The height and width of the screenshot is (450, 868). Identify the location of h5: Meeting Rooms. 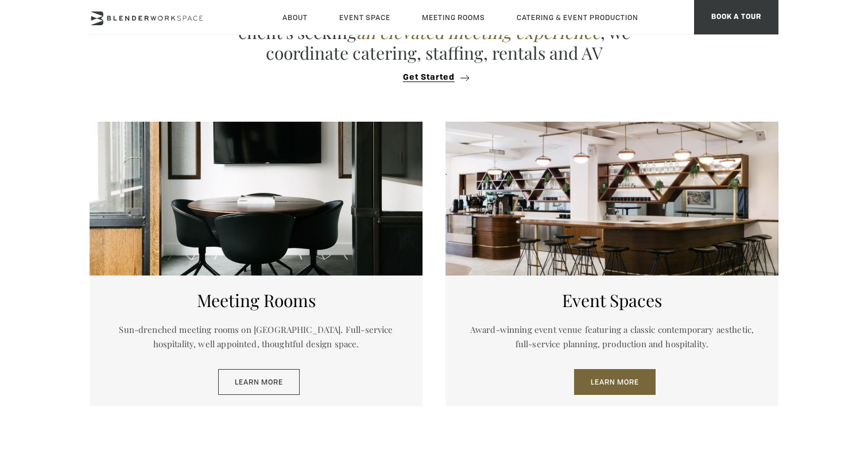
(256, 300).